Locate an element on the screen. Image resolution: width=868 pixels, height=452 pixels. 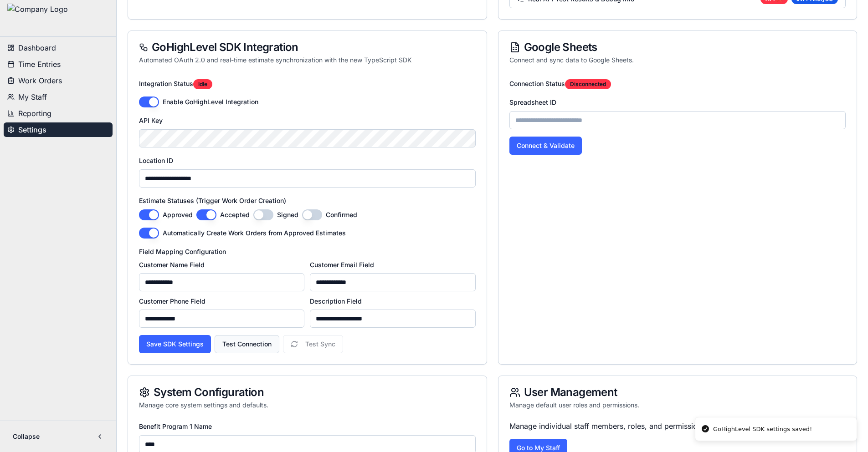
label: Automatically Create Work Orders from Approved Estimates is located at coordinates (254, 233).